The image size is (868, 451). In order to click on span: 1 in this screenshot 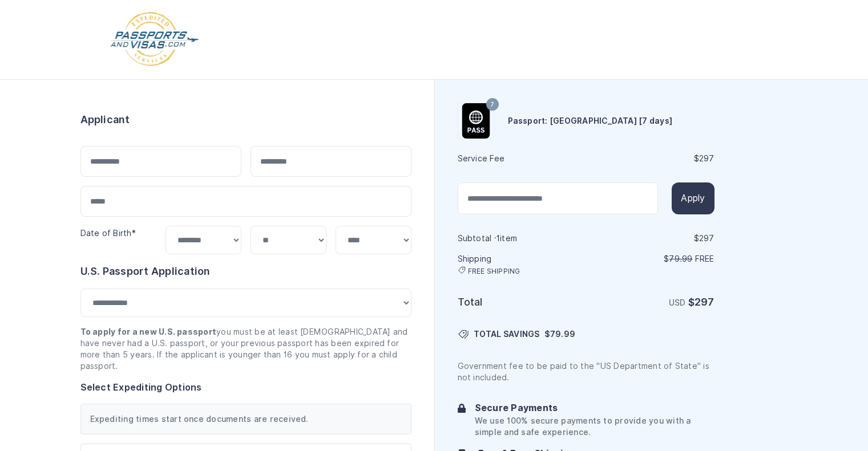, I will do `click(499, 238)`.